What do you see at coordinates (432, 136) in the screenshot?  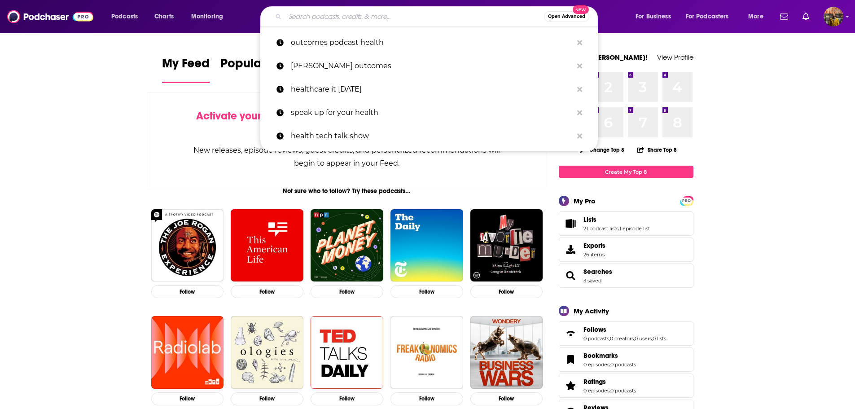 I see `p: health tech talk show` at bounding box center [432, 136].